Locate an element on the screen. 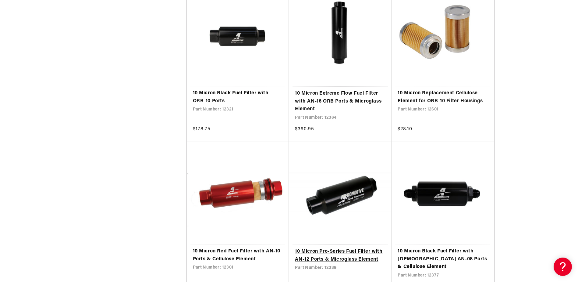  a: 10 Micron Black Fuel Filter with ORB-10 Ports is located at coordinates (238, 97).